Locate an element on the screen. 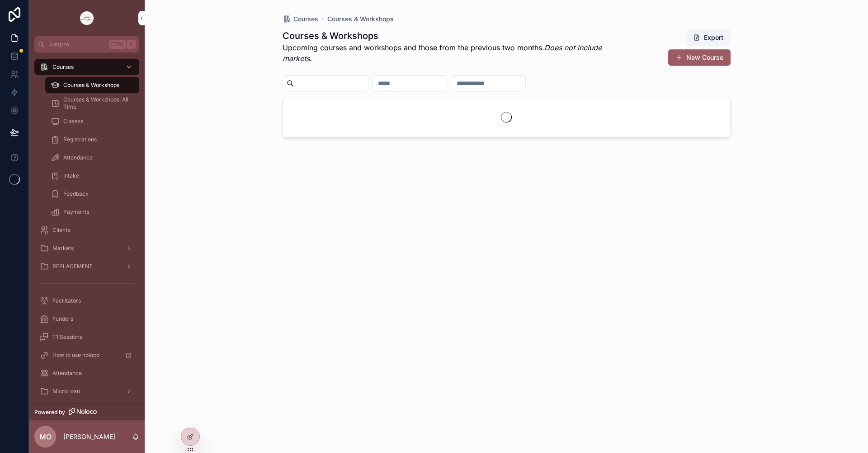 The image size is (868, 453). span: 1:1 Sessions is located at coordinates (67, 336).